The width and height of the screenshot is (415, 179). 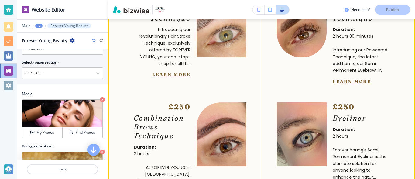 What do you see at coordinates (62, 169) in the screenshot?
I see `button: Back` at bounding box center [62, 169].